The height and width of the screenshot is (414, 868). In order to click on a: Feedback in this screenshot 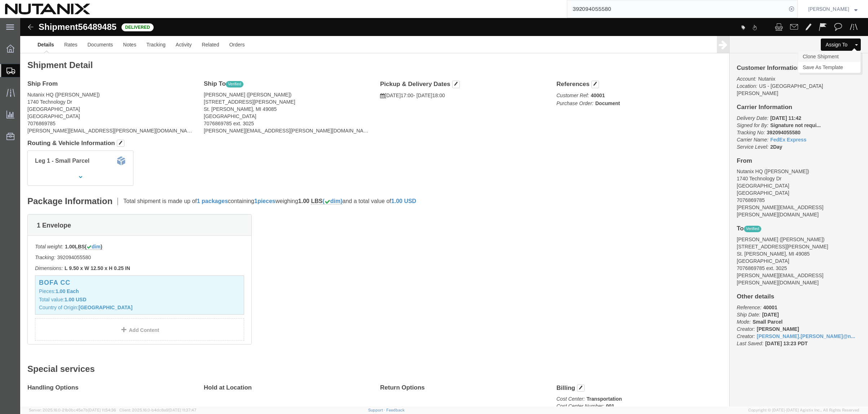, I will do `click(395, 410)`.